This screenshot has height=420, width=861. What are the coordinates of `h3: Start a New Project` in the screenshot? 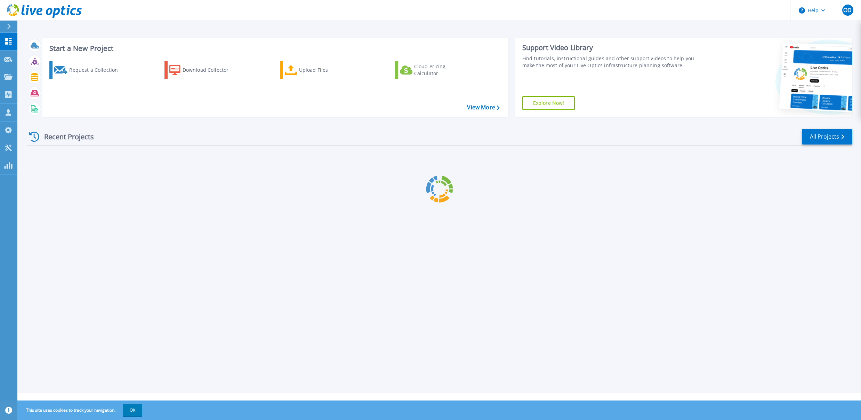 It's located at (274, 48).